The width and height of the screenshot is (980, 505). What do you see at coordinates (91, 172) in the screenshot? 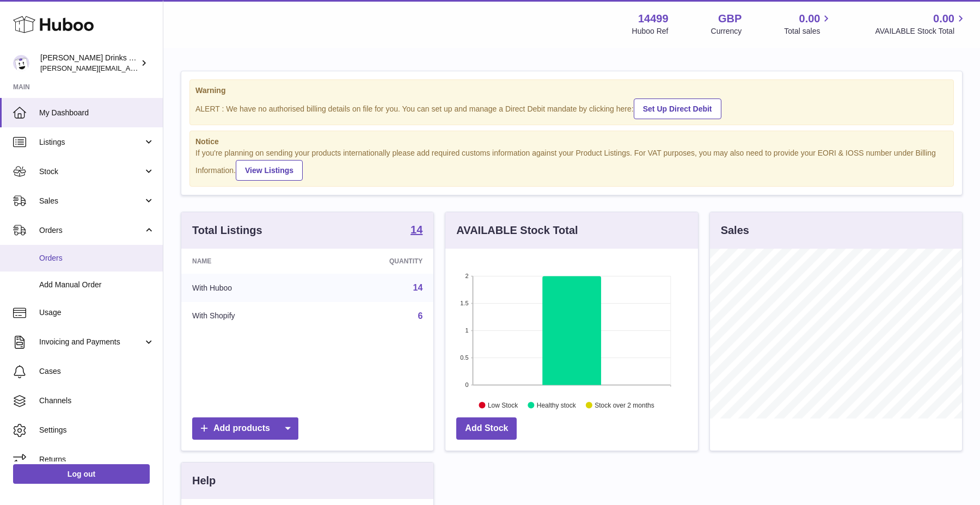
I see `span: Stock` at bounding box center [91, 172].